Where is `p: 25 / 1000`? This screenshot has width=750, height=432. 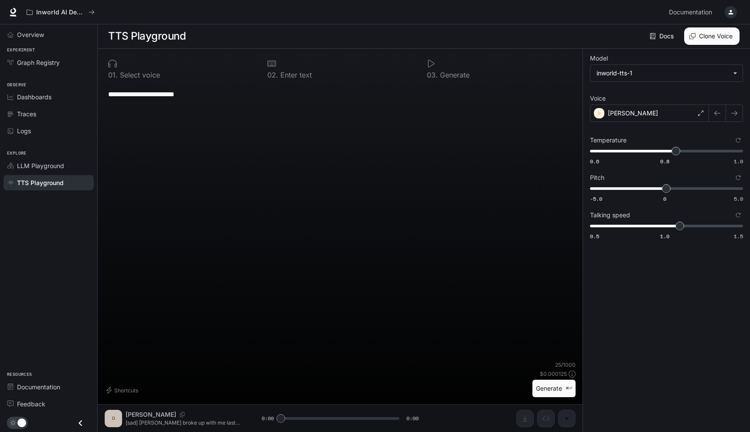 p: 25 / 1000 is located at coordinates (565, 365).